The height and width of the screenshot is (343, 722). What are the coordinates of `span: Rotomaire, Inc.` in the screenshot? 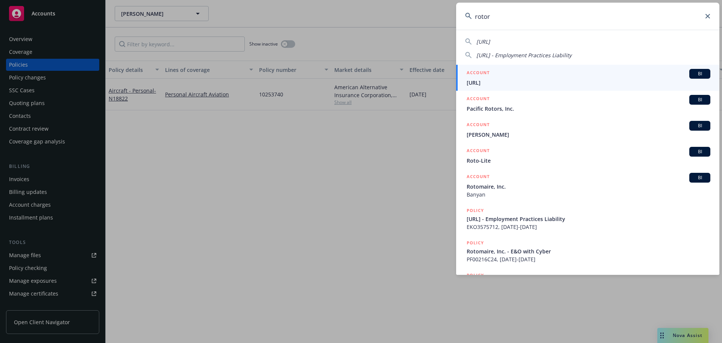 It's located at (589, 186).